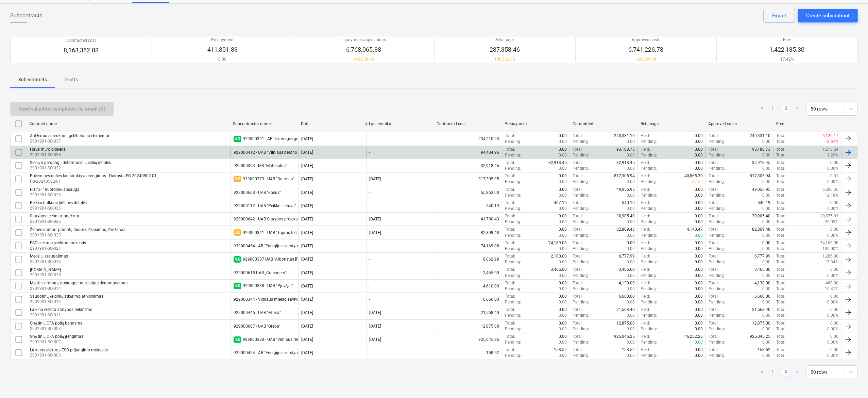 The height and width of the screenshot is (398, 868). What do you see at coordinates (672, 123) in the screenshot?
I see `div: Retainage` at bounding box center [672, 123].